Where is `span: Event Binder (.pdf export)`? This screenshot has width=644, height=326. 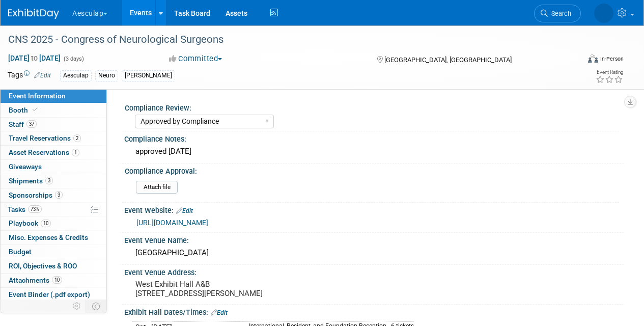 span: Event Binder (.pdf export) is located at coordinates (49, 294).